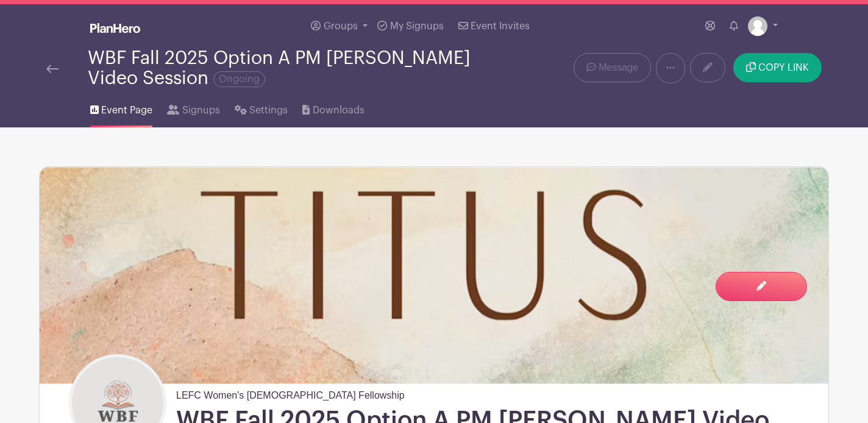  What do you see at coordinates (333, 108) in the screenshot?
I see `a: Downloads` at bounding box center [333, 108].